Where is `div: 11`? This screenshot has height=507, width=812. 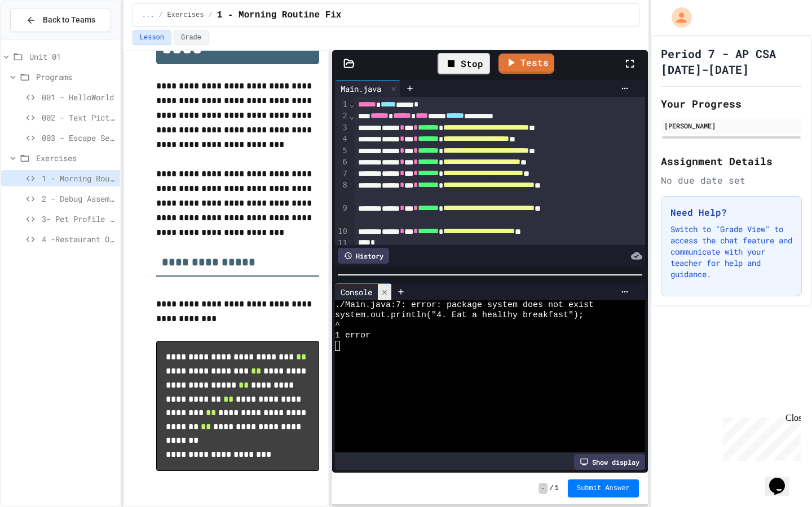
div: 11 is located at coordinates (342, 244).